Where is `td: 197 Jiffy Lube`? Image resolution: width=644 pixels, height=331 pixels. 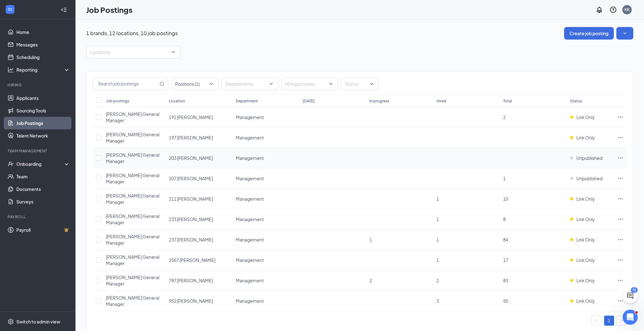
td: 197 Jiffy Lube is located at coordinates (199, 138).